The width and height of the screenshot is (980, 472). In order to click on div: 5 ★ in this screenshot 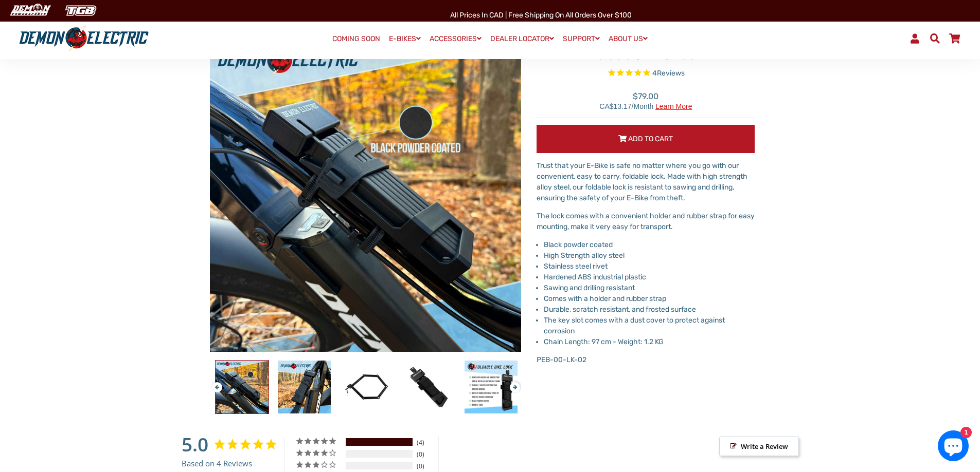, I will do `click(319, 441)`.